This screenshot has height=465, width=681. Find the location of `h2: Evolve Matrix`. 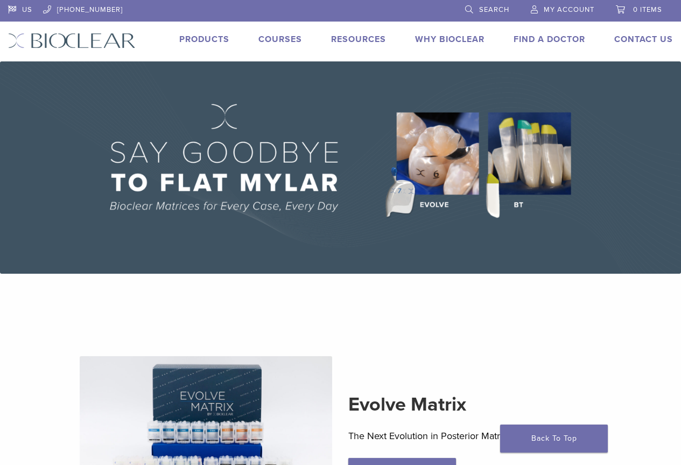

h2: Evolve Matrix is located at coordinates (475, 404).